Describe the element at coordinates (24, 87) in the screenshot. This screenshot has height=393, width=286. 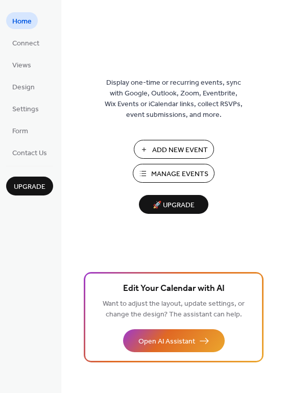
I see `span: Design` at that location.